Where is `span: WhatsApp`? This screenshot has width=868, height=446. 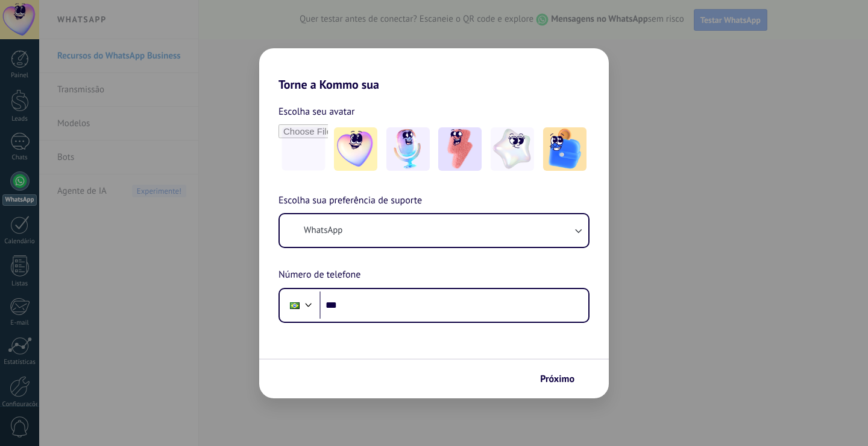 span: WhatsApp is located at coordinates (323, 231).